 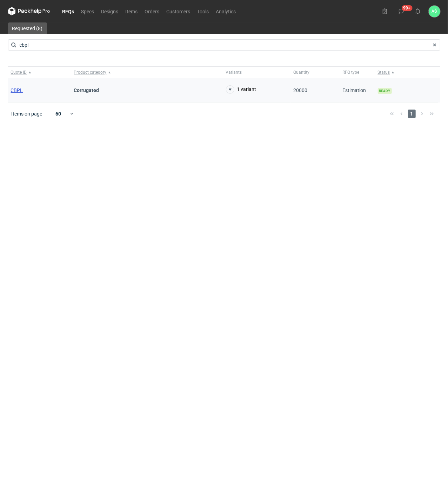 I want to click on a: RFQs, so click(x=68, y=12).